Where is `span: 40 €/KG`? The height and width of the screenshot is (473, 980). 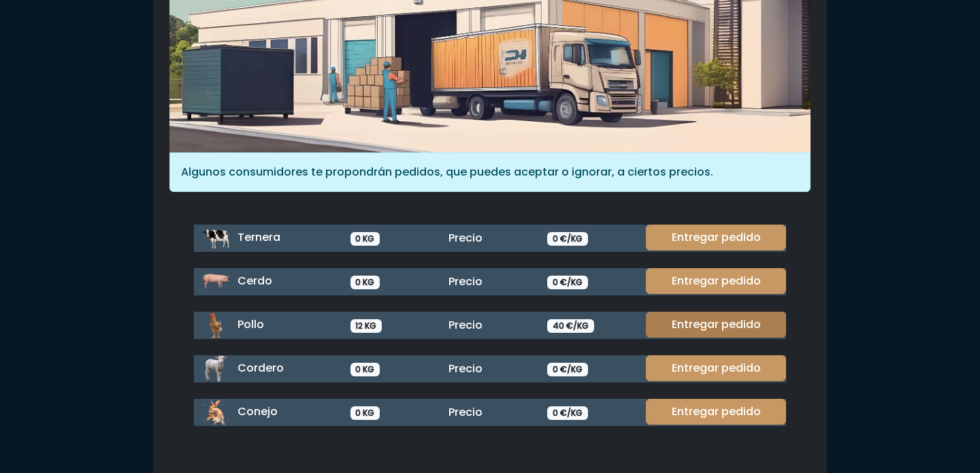
span: 40 €/KG is located at coordinates (570, 325).